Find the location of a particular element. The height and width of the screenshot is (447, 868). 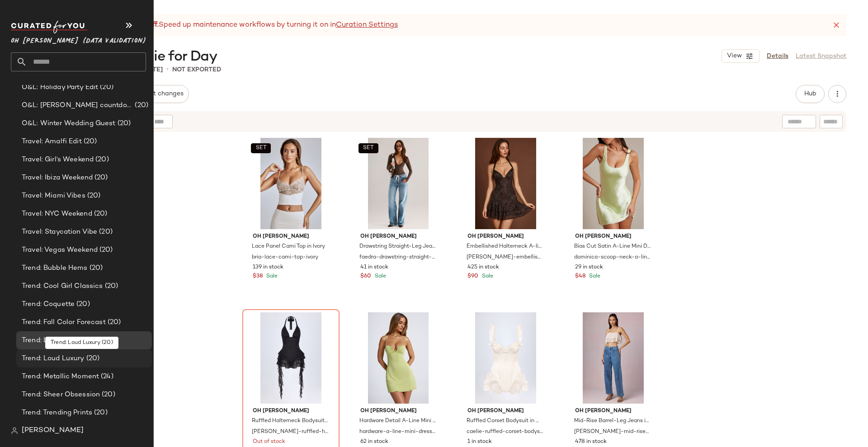

img: cfy_white_logo.C9jOOHJF.svg is located at coordinates (49, 27).